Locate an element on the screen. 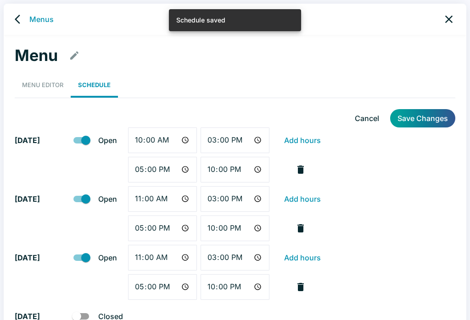  div: Schedule saved is located at coordinates (201, 20).